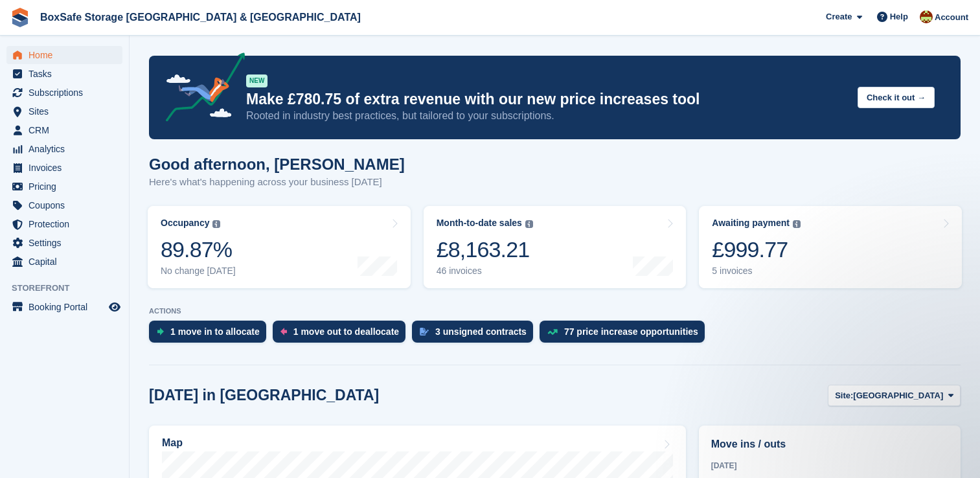 The image size is (980, 478). Describe the element at coordinates (481, 332) in the screenshot. I see `div: 3 unsigned contracts` at that location.